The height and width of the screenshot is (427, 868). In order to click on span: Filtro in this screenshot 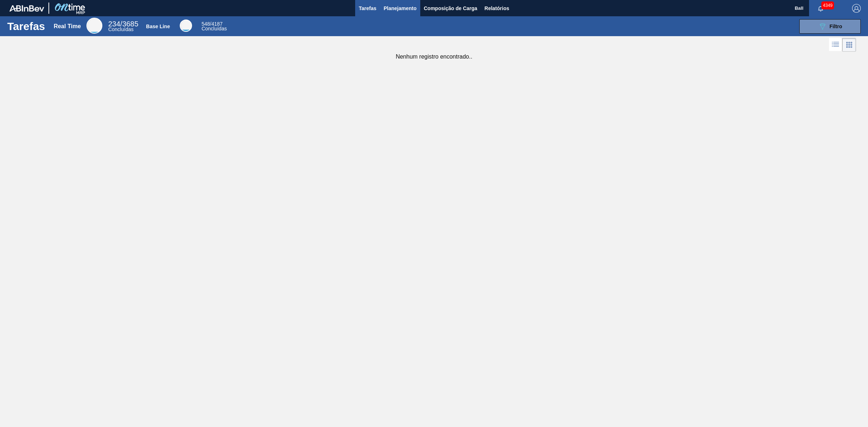, I will do `click(836, 26)`.